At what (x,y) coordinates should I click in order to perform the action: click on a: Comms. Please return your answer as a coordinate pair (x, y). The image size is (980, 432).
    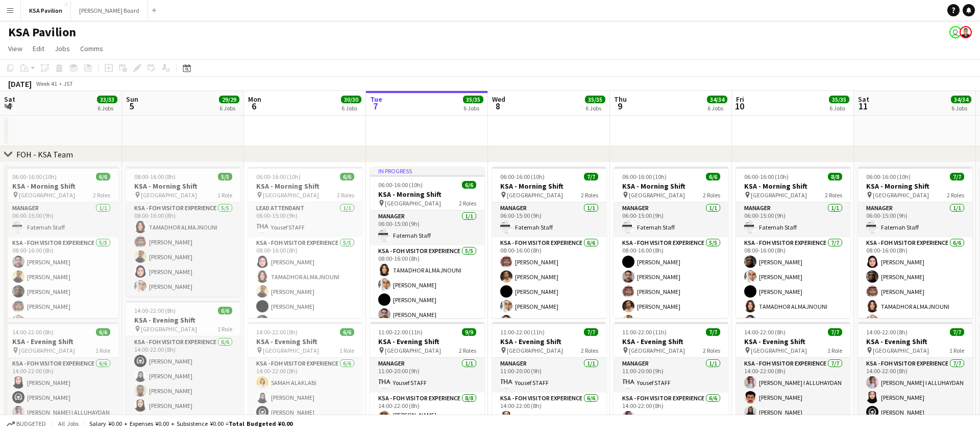
    Looking at the image, I should click on (92, 49).